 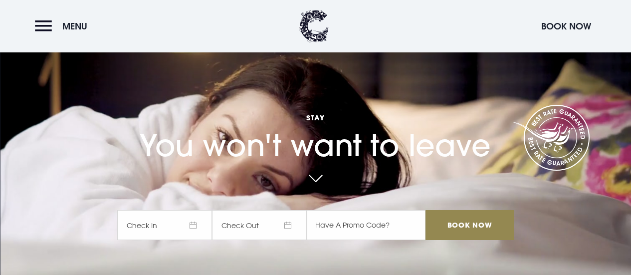 What do you see at coordinates (315, 117) in the screenshot?
I see `span: Stay` at bounding box center [315, 117].